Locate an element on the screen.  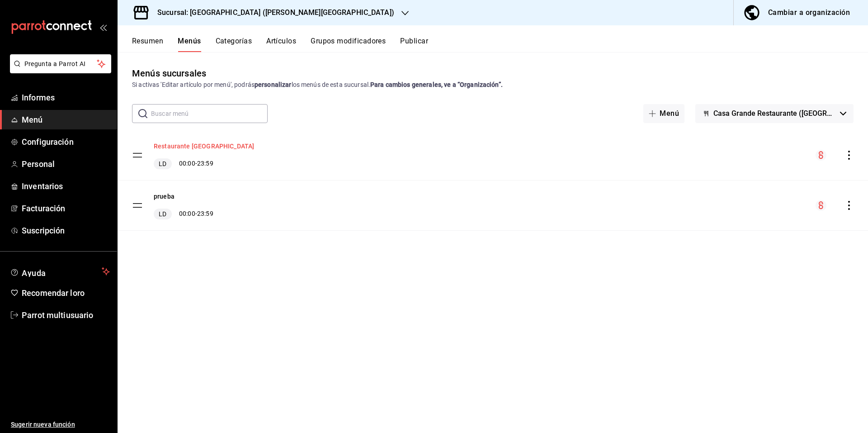
font: prueba is located at coordinates (164, 197).